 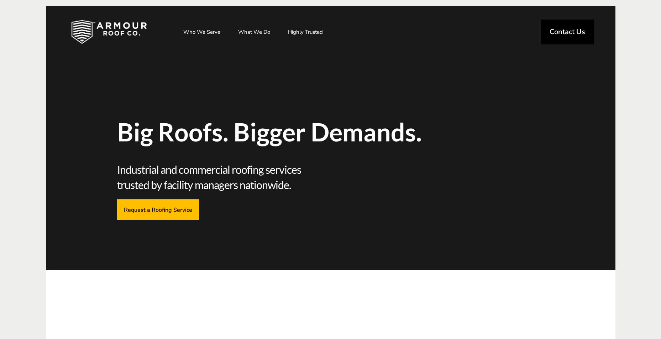 I want to click on a: Who We Serve, so click(x=202, y=32).